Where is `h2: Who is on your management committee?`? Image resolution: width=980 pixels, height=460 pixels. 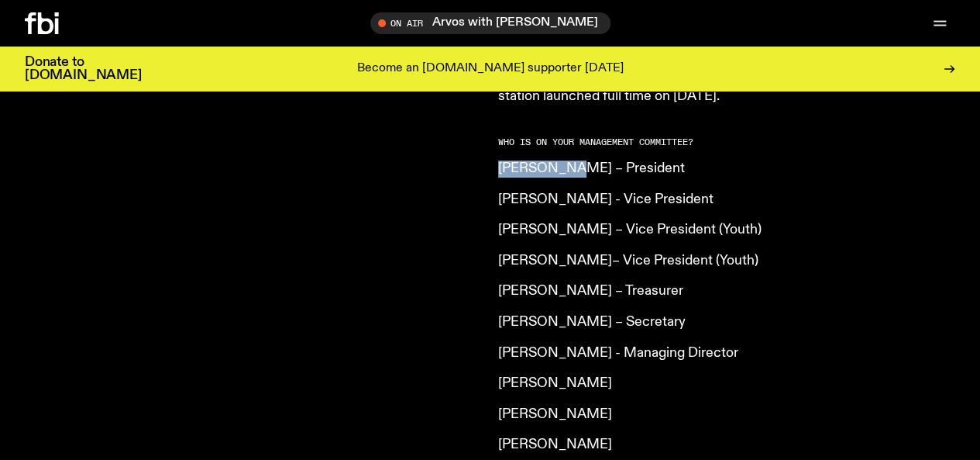 h2: Who is on your management committee? is located at coordinates (722, 142).